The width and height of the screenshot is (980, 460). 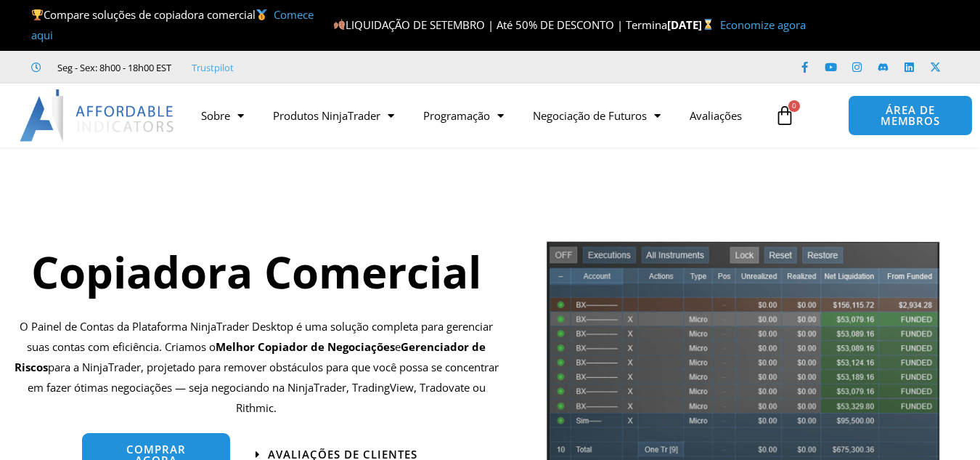 I want to click on font: Comece aqui, so click(x=172, y=24).